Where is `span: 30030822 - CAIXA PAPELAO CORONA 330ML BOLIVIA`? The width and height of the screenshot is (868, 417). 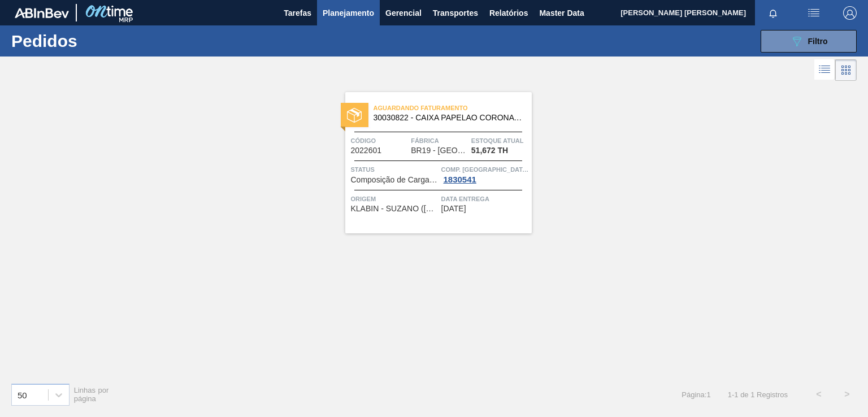 span: 30030822 - CAIXA PAPELAO CORONA 330ML BOLIVIA is located at coordinates (448, 118).